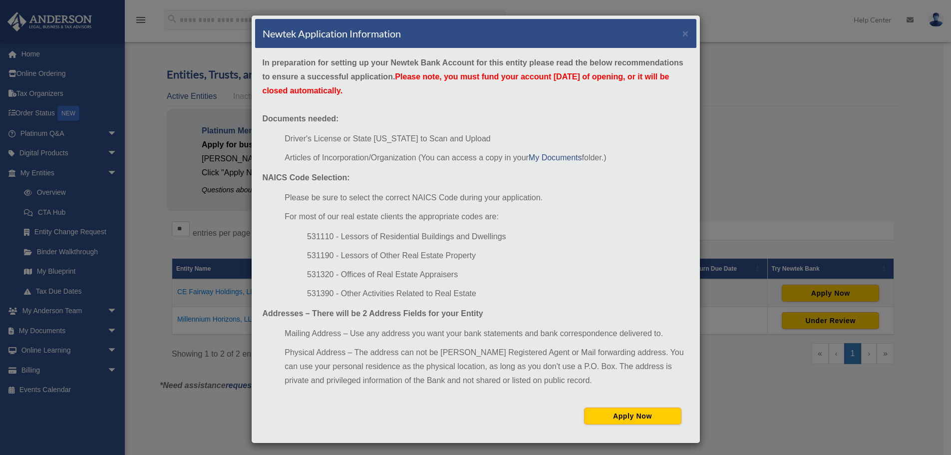 This screenshot has width=951, height=455. Describe the element at coordinates (498, 294) in the screenshot. I see `li: 531390 - Other Activities Related to Real Estate` at that location.